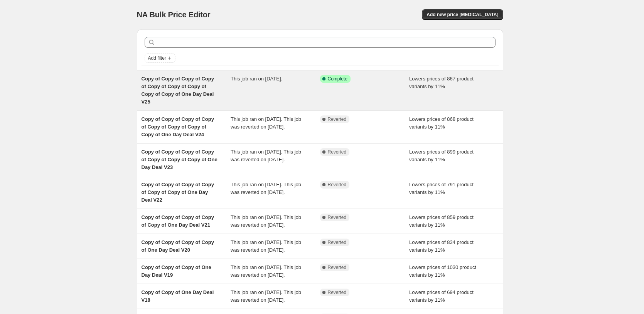  I want to click on span: Copy of Copy of Copy of Copy of Copy of Copy of Copy of Copy of Copy of One Day Deal V25, so click(178, 90).